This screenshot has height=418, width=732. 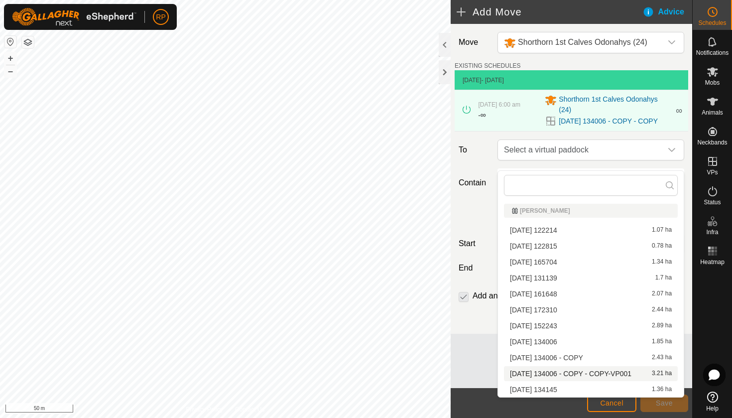 What do you see at coordinates (488, 66) in the screenshot?
I see `label: EXISTING SCHEDULES` at bounding box center [488, 66].